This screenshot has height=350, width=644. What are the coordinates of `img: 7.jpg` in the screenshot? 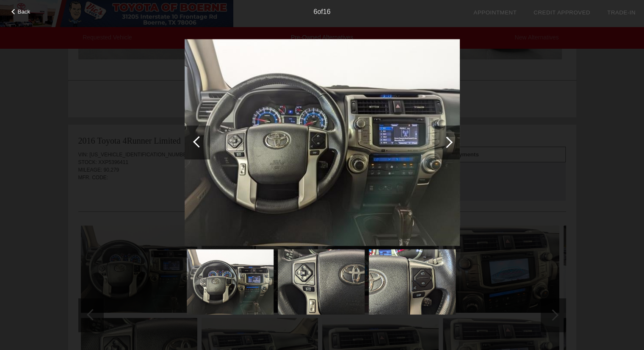 It's located at (321, 282).